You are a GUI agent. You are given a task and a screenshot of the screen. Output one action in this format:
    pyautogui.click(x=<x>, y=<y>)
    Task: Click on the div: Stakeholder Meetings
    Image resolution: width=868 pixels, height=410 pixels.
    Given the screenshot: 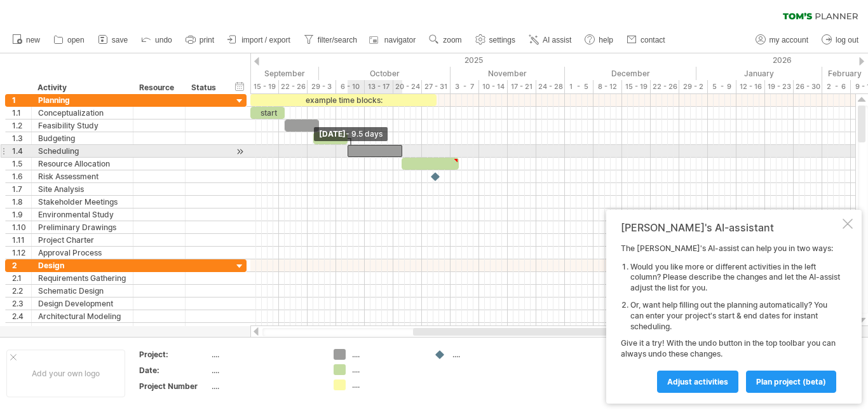 What is the action you would take?
    pyautogui.click(x=82, y=202)
    